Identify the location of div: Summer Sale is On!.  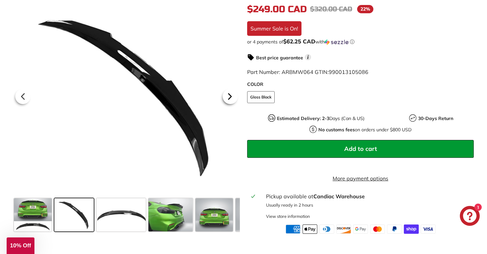
(274, 29).